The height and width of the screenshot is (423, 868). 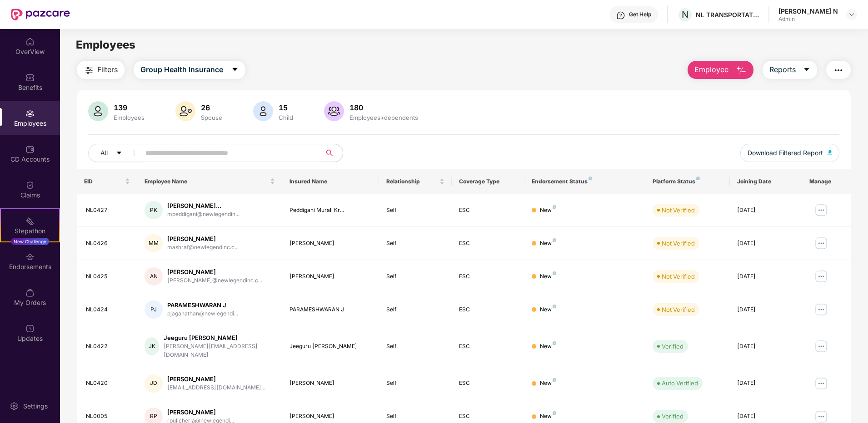 I want to click on span: Group Health Insurance, so click(x=182, y=69).